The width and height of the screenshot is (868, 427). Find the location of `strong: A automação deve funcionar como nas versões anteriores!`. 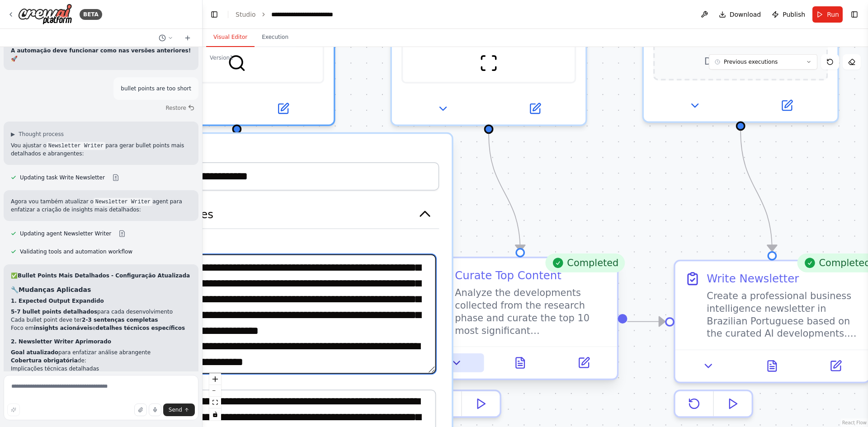

strong: A automação deve funcionar como nas versões anteriores! is located at coordinates (101, 51).